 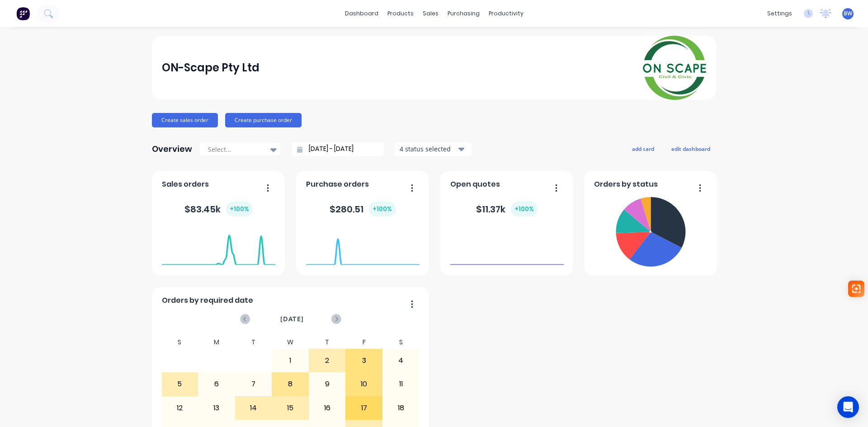 What do you see at coordinates (364, 408) in the screenshot?
I see `div: 17` at bounding box center [364, 408].